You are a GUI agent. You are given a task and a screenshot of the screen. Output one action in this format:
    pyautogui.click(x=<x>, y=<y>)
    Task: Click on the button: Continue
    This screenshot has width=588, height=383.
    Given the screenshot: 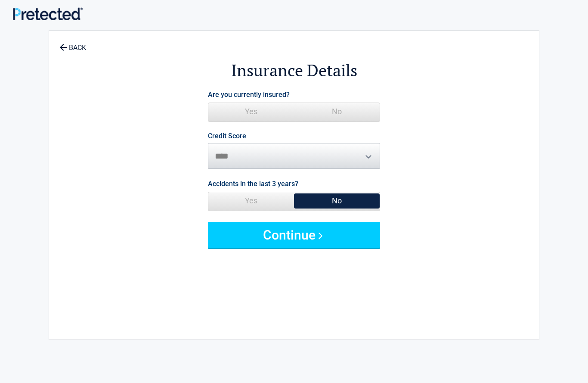 What is the action you would take?
    pyautogui.click(x=294, y=235)
    